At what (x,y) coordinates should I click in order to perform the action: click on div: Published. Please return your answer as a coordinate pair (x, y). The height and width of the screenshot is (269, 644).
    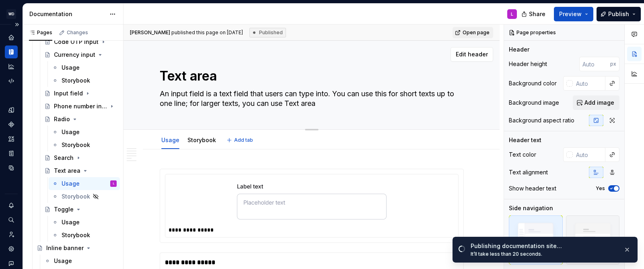
    Looking at the image, I should click on (267, 33).